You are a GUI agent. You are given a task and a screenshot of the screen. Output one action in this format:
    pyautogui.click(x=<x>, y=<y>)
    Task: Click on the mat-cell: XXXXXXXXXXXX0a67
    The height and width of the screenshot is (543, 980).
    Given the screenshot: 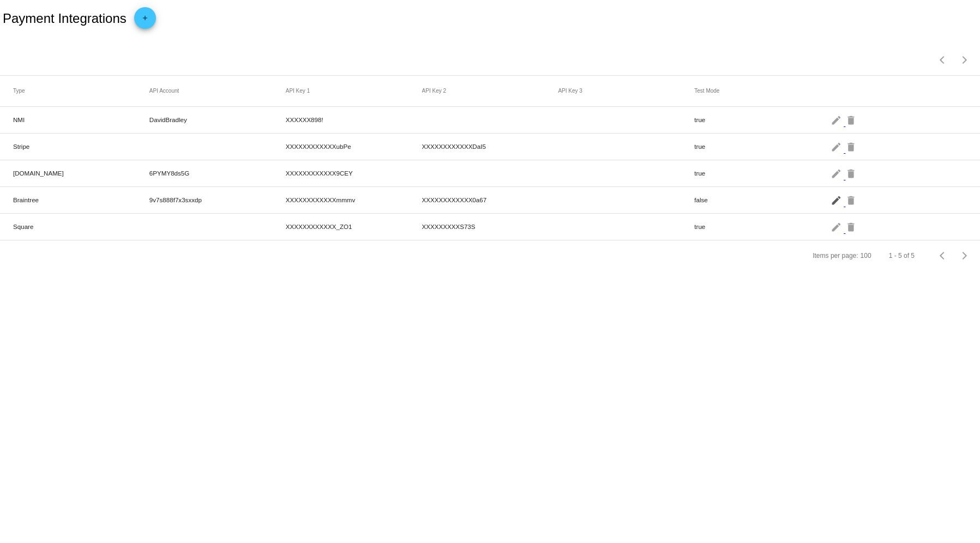 What is the action you would take?
    pyautogui.click(x=490, y=200)
    